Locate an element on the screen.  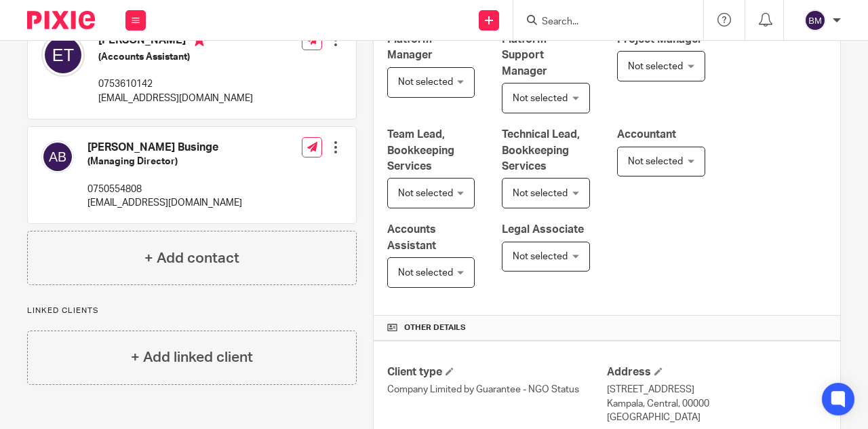
p: Kampala, Central, 00000 is located at coordinates (717, 403).